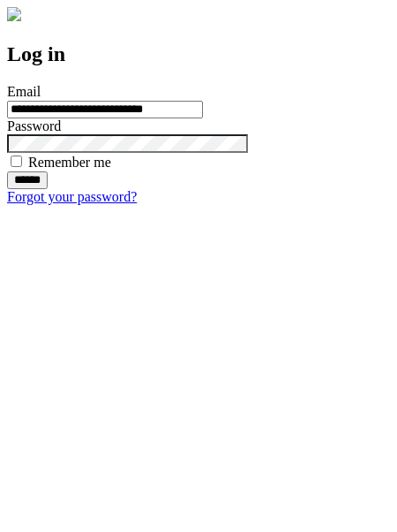  Describe the element at coordinates (14, 14) in the screenshot. I see `img: logo-4e3dc11c47720685a147b03b5a06dd966a58ff35d612b21f08c02c0306f2b779.png` at that location.